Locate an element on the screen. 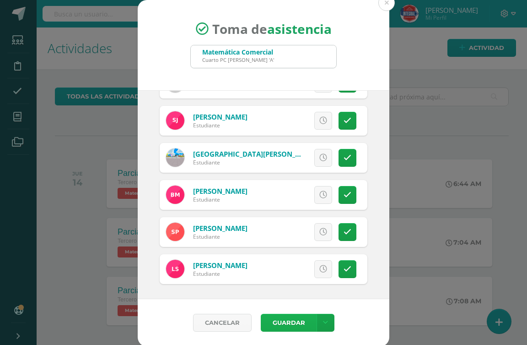 The width and height of the screenshot is (527, 345). img: e2b5cd3169e38024944fba5530908c1b.png is located at coordinates (175, 120).